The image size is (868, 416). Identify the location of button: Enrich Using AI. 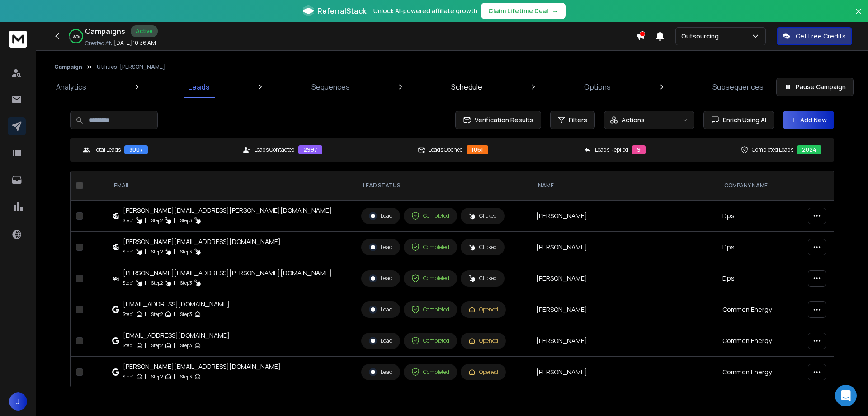
(739, 120).